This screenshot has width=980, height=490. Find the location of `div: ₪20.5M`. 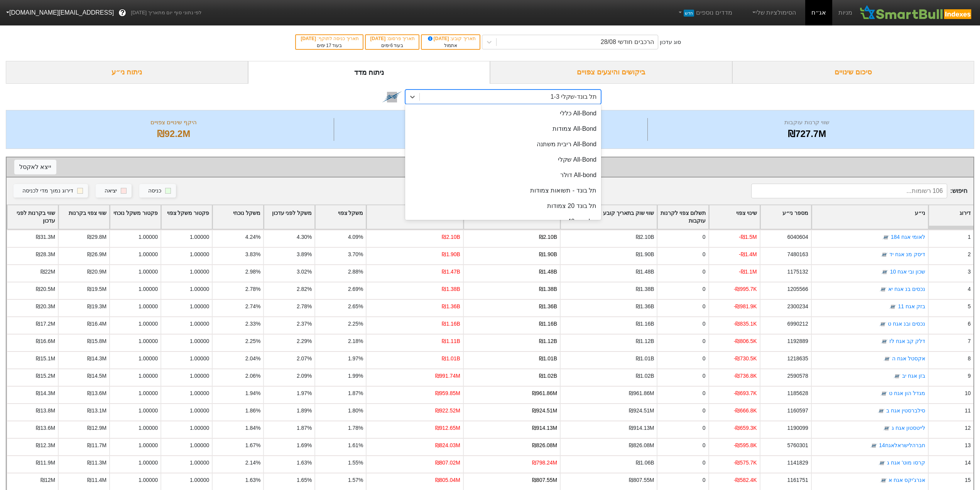

div: ₪20.5M is located at coordinates (45, 288).